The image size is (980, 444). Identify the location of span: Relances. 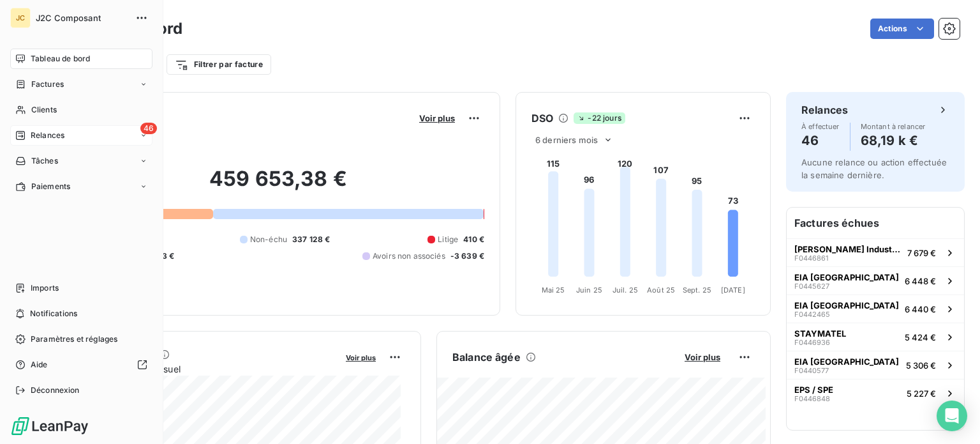
(48, 136).